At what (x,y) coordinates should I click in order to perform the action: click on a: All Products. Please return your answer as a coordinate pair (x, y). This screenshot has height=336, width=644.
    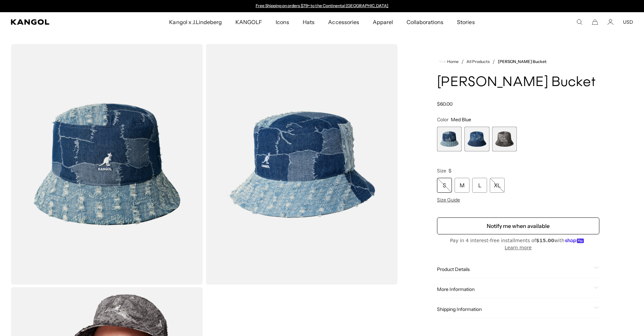
    Looking at the image, I should click on (478, 62).